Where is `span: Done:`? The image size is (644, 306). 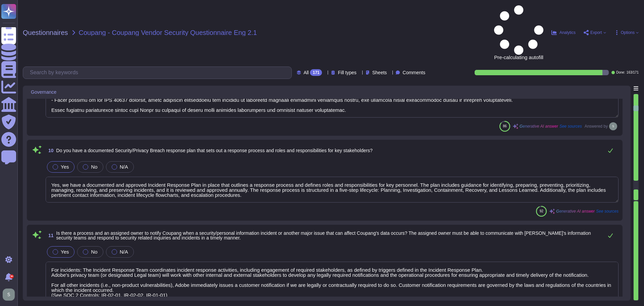 span: Done: is located at coordinates (621, 72).